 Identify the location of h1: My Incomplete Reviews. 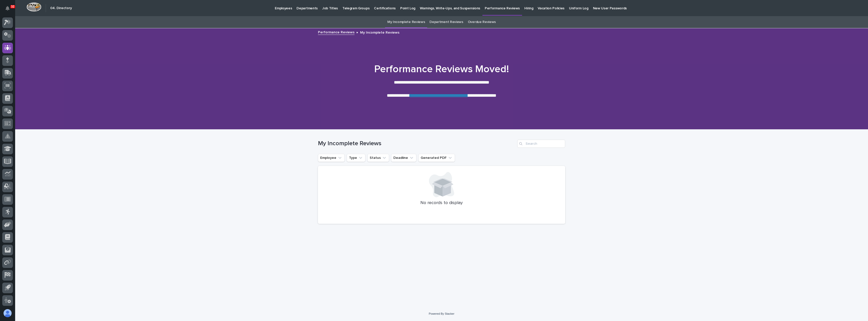
(417, 143).